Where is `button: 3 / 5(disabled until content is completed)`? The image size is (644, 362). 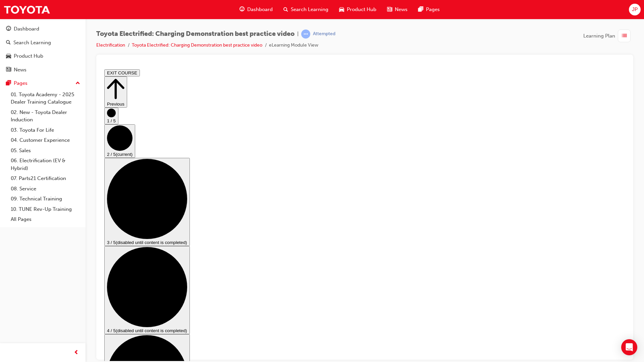
button: 3 / 5(disabled until content is completed) is located at coordinates (45, 136).